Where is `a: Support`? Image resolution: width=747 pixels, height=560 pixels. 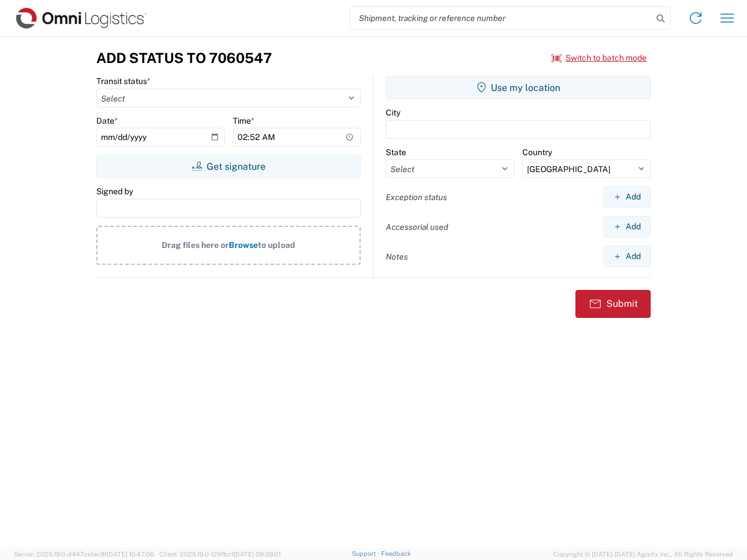 a: Support is located at coordinates (367, 553).